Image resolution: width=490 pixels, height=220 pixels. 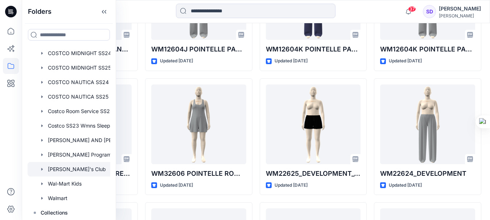 What do you see at coordinates (313, 49) in the screenshot?
I see `p: WM12604K POINTELLE PANT -w PICOT_COLORWAY` at bounding box center [313, 49].